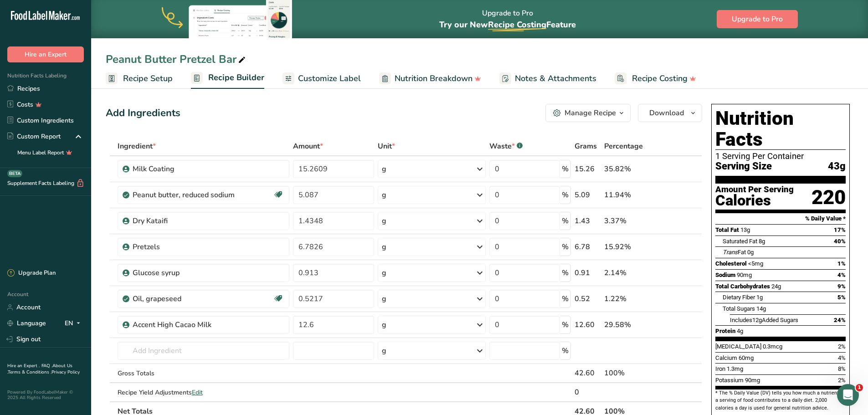 The width and height of the screenshot is (868, 415). What do you see at coordinates (588, 169) in the screenshot?
I see `div: 15.26` at bounding box center [588, 169].